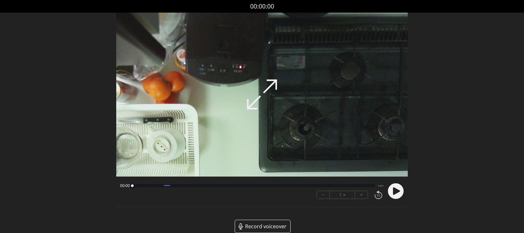 Image resolution: width=524 pixels, height=233 pixels. What do you see at coordinates (266, 227) in the screenshot?
I see `span: Record voiceover` at bounding box center [266, 227].